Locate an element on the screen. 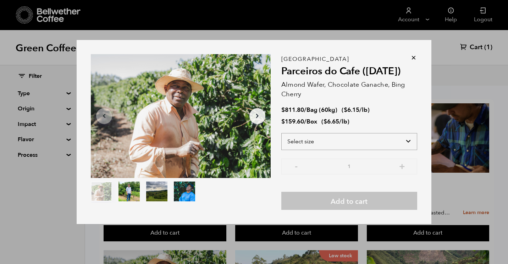 The width and height of the screenshot is (508, 264). bdi: 159.60 is located at coordinates (292, 122).